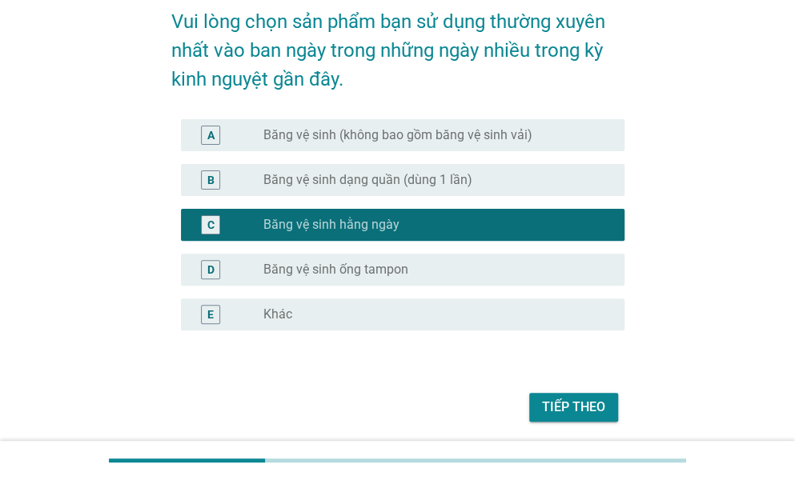 Image resolution: width=795 pixels, height=480 pixels. Describe the element at coordinates (335, 270) in the screenshot. I see `label: Băng vệ sinh ống tampon` at that location.